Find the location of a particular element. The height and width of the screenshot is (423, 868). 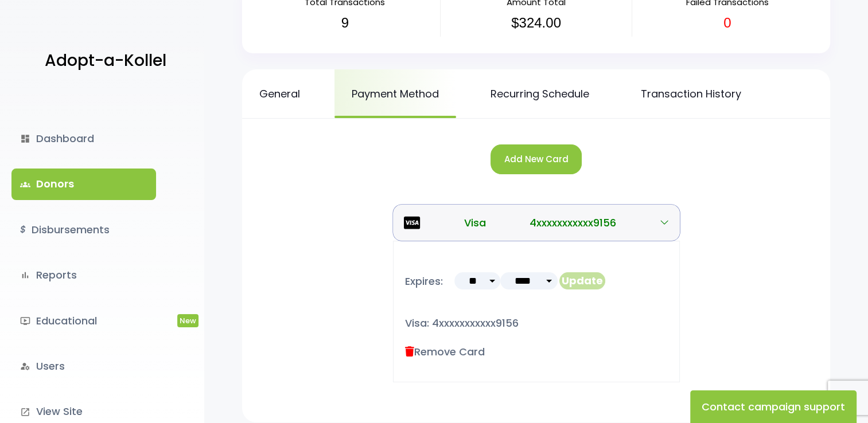

label: Remove Card is located at coordinates (444, 352).